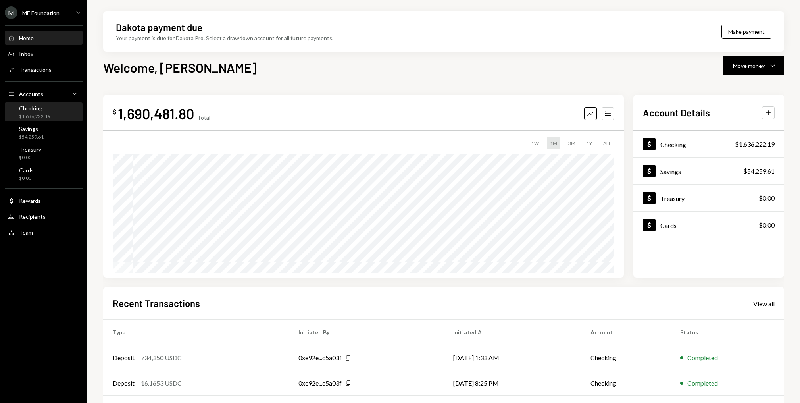 This screenshot has height=403, width=800. What do you see at coordinates (156, 113) in the screenshot?
I see `div: 1,690,481.80` at bounding box center [156, 113].